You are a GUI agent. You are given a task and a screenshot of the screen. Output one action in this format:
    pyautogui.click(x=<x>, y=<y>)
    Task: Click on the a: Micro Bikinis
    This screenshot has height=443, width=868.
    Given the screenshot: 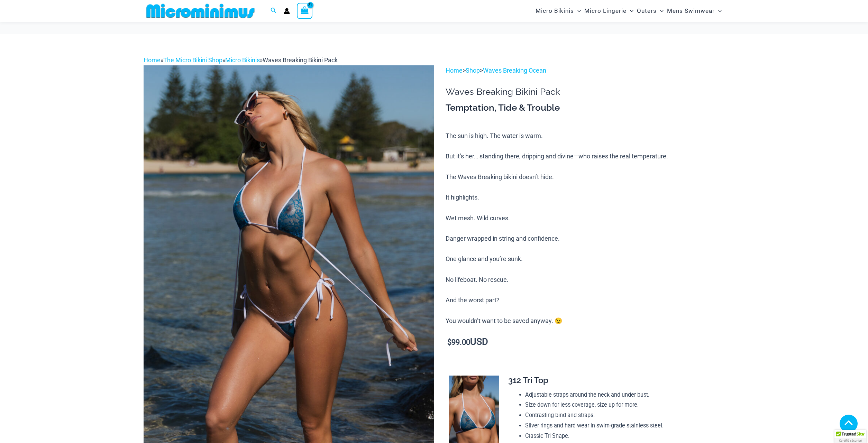 What is the action you would take?
    pyautogui.click(x=243, y=60)
    